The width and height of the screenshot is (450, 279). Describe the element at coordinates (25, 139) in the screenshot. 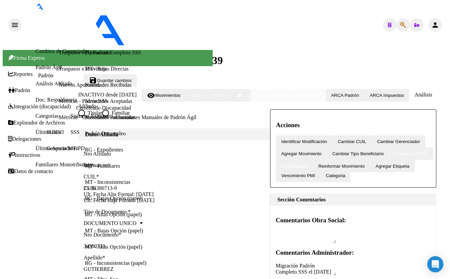

I see `span: Delegaciones` at that location.